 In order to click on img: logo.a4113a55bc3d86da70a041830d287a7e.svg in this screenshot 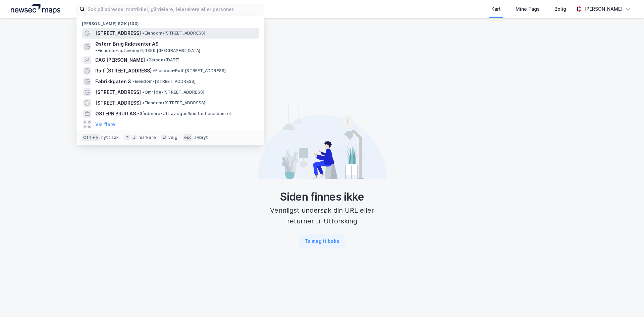, I will do `click(36, 9)`.